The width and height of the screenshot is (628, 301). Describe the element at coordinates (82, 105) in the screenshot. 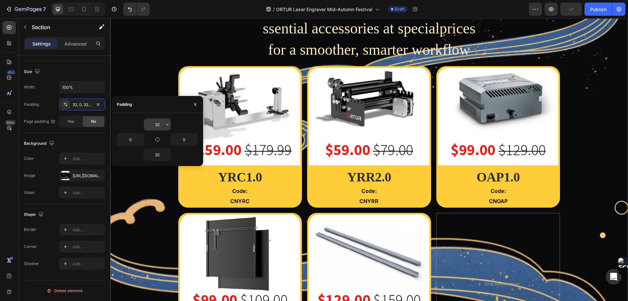

I see `div: 32, 0, 32, 0` at that location.